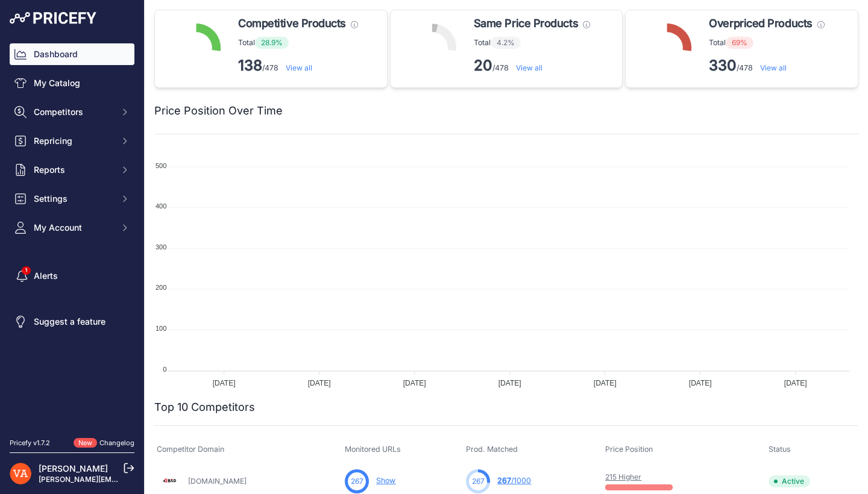 This screenshot has width=868, height=494. I want to click on button: Reports, so click(72, 170).